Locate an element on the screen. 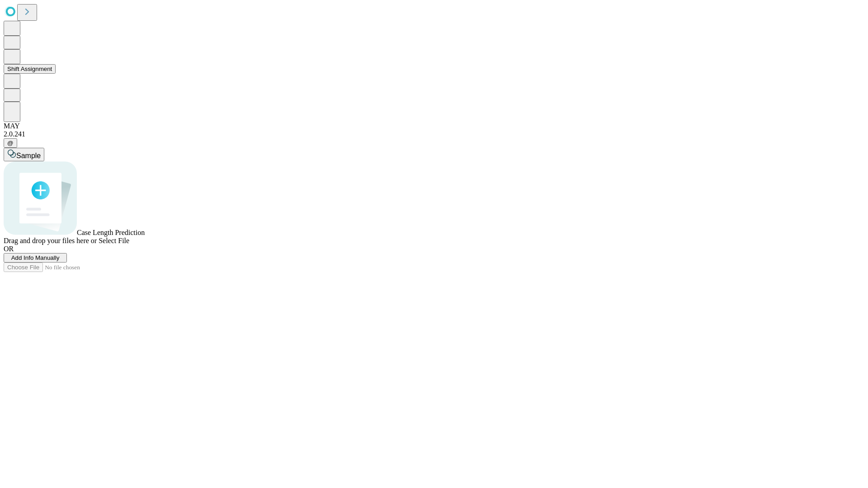 Image resolution: width=868 pixels, height=488 pixels. button: Shift Assignment is located at coordinates (29, 69).